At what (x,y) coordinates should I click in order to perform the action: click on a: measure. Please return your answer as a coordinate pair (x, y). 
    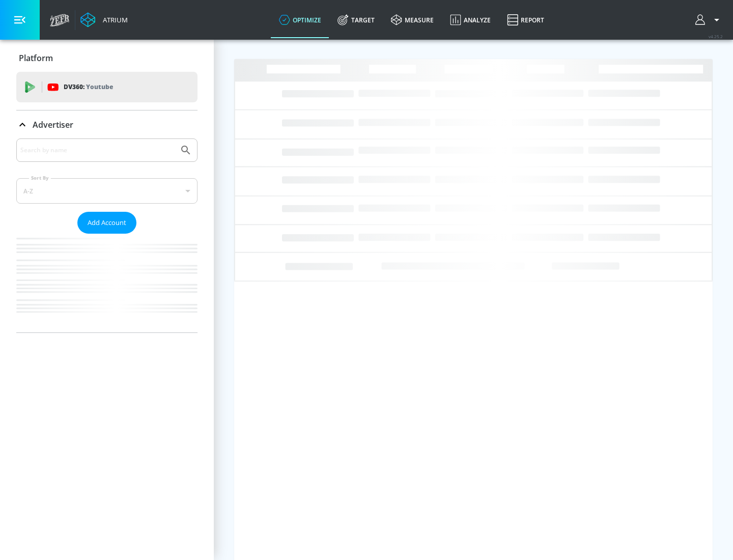
    Looking at the image, I should click on (412, 20).